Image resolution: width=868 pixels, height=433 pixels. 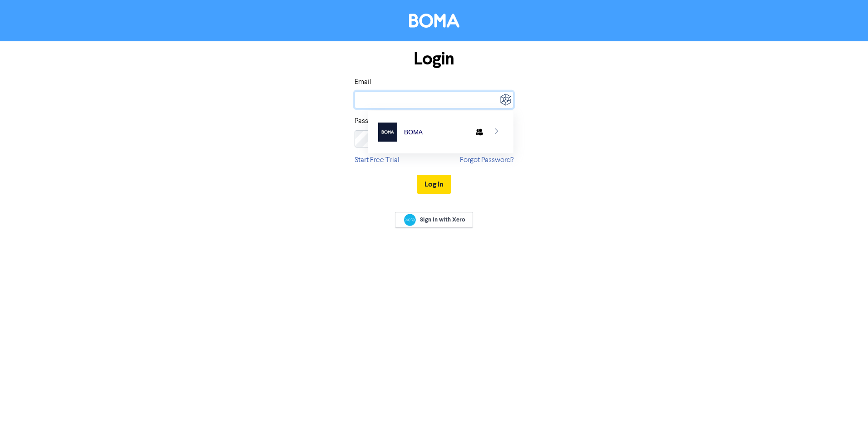 What do you see at coordinates (434, 59) in the screenshot?
I see `h1: Login` at bounding box center [434, 59].